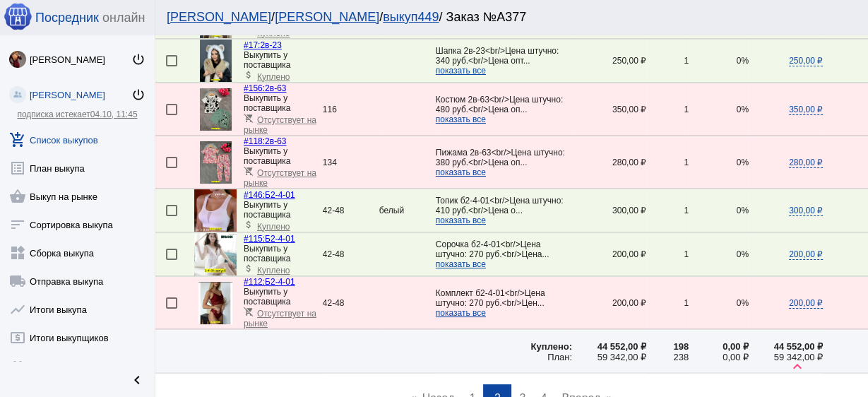 The height and width of the screenshot is (397, 868). I want to click on span: #17:, so click(251, 45).